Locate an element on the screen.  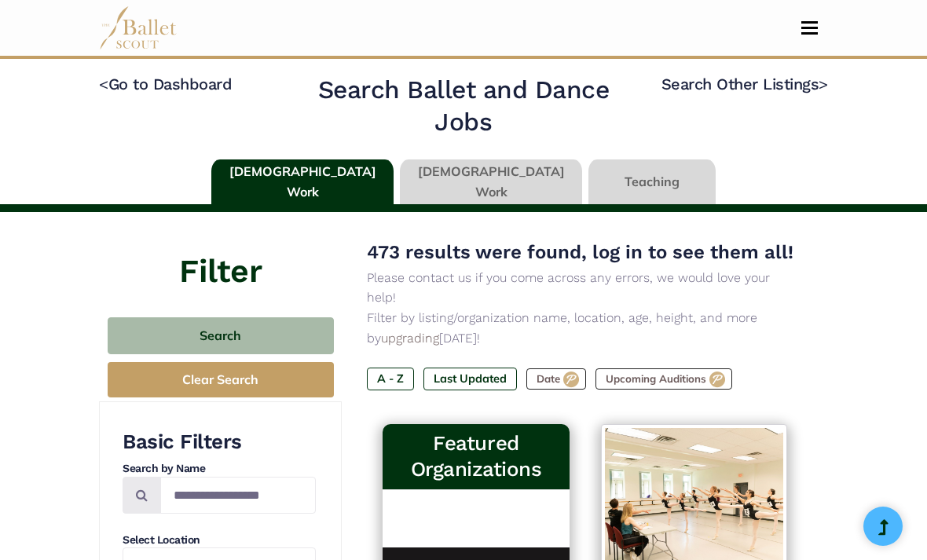
input: Search by names... is located at coordinates (238, 495).